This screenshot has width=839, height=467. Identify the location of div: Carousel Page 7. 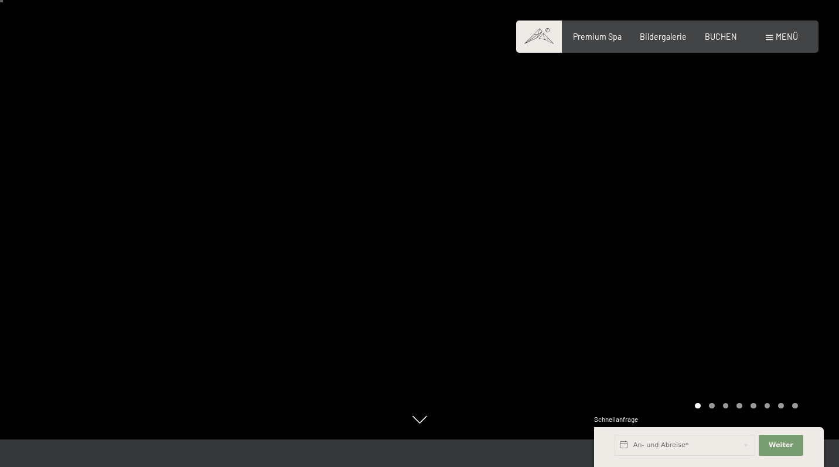
(781, 406).